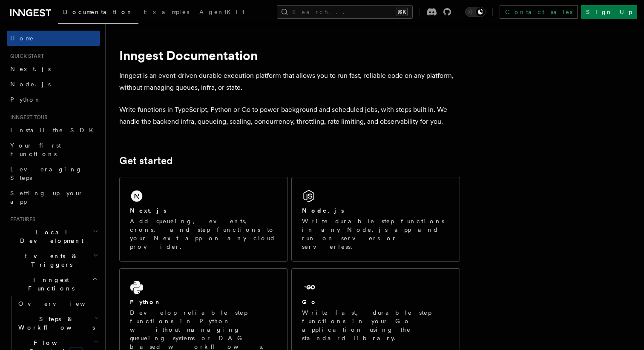  What do you see at coordinates (49, 284) in the screenshot?
I see `span: Inngest Functions` at bounding box center [49, 284].